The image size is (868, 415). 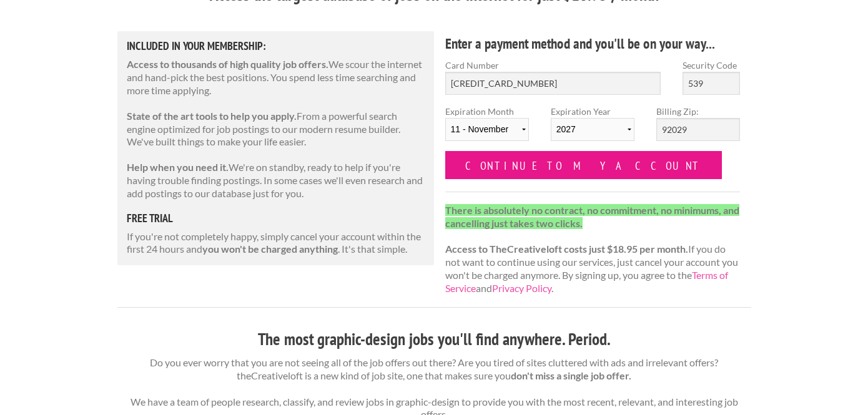 What do you see at coordinates (593, 128) in the screenshot?
I see `label: Expiration Year` at bounding box center [593, 128].